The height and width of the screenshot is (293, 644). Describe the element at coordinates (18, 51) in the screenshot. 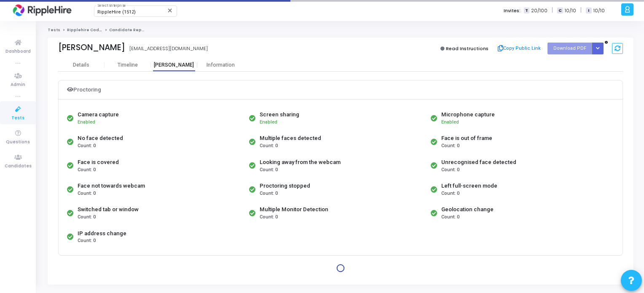

I see `span: Dashboard` at that location.